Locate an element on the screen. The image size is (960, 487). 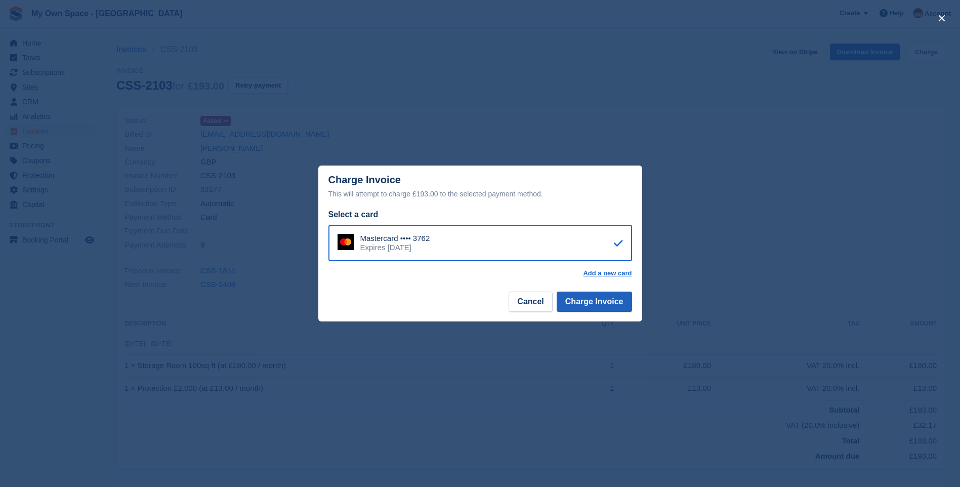
a: Add a new card is located at coordinates (607, 273).